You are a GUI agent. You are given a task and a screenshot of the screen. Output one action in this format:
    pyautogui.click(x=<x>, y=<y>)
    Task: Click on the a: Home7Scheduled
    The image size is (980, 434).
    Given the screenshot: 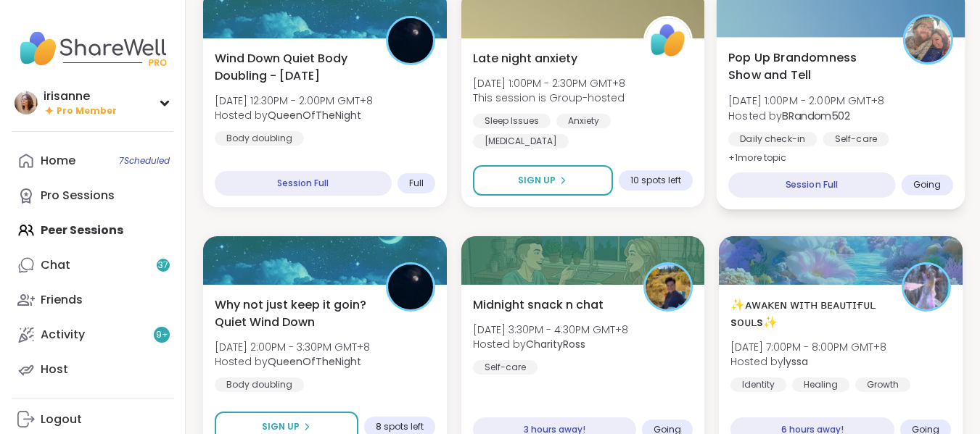 What is the action you would take?
    pyautogui.click(x=92, y=161)
    